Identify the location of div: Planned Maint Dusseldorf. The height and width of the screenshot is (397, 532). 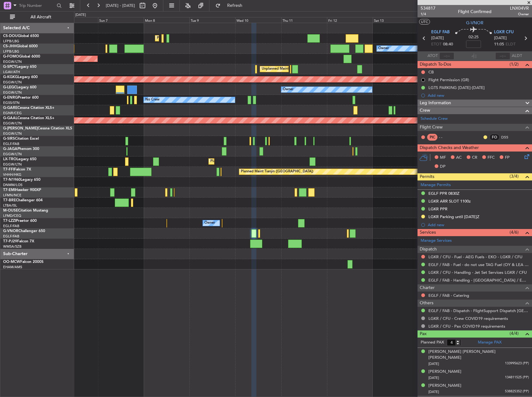
(230, 162).